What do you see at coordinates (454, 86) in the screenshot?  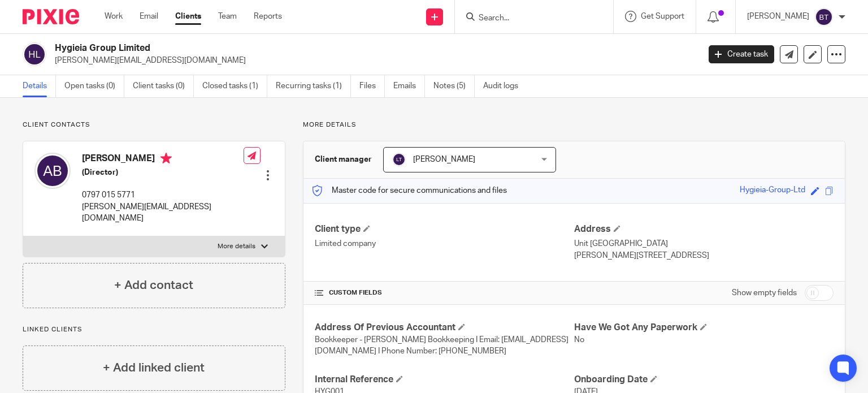 I see `a: Notes (5)` at bounding box center [454, 86].